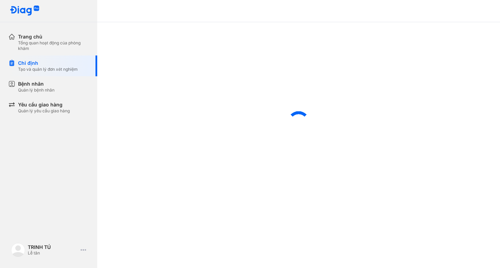 This screenshot has height=268, width=500. Describe the element at coordinates (36, 90) in the screenshot. I see `div: Quản lý bệnh nhân` at that location.